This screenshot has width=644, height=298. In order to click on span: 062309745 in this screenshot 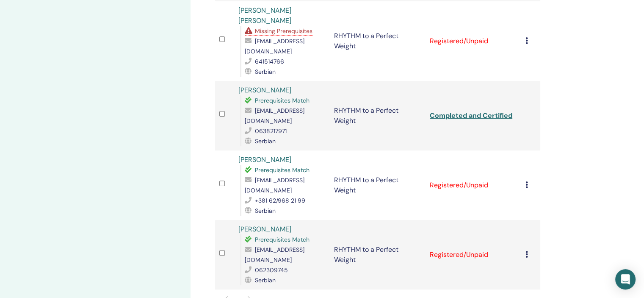, I will do `click(272, 270)`.